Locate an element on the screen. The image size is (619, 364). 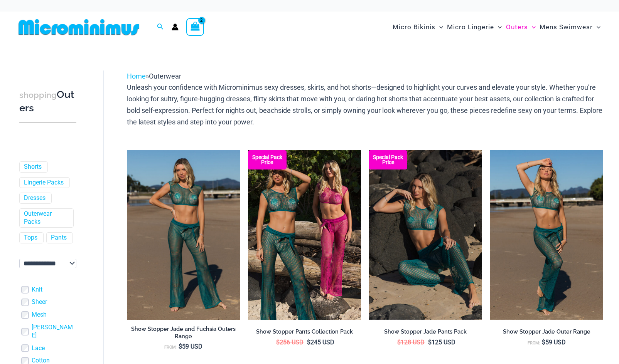
a: Show Stopper Jade and Fuchsia Outers Range is located at coordinates (184, 334).